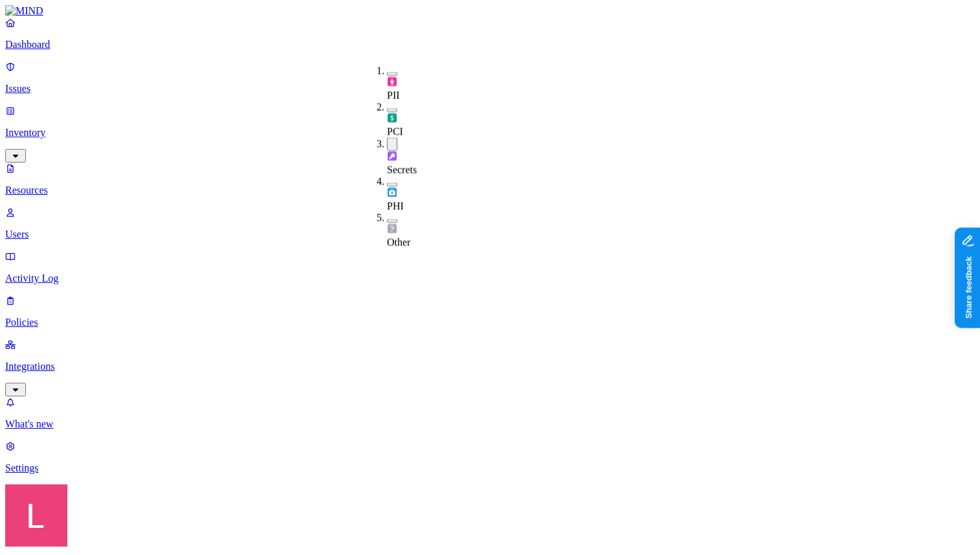  What do you see at coordinates (490, 367) in the screenshot?
I see `p: Integrations` at bounding box center [490, 367].